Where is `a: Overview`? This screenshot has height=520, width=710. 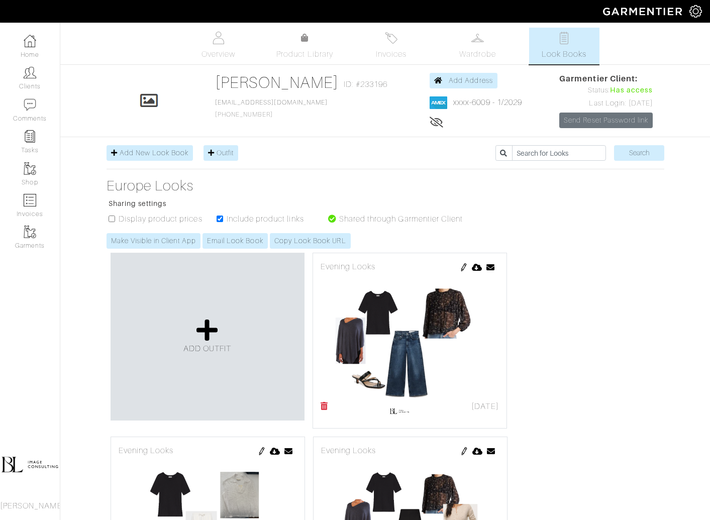
a: Overview is located at coordinates (218, 46).